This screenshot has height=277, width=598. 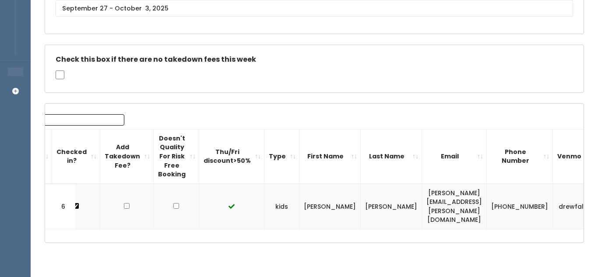 What do you see at coordinates (231, 156) in the screenshot?
I see `th: Thu/Fri discount&gt;50%: activate to sort column ascending` at bounding box center [231, 156].